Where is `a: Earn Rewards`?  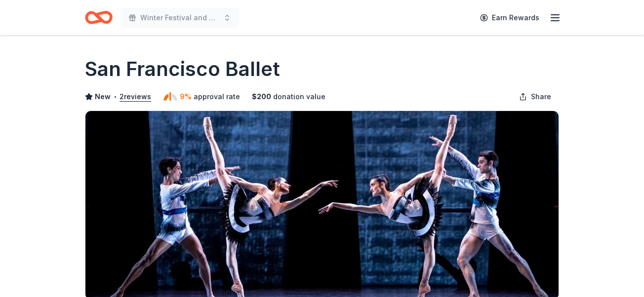
a: Earn Rewards is located at coordinates (510, 18).